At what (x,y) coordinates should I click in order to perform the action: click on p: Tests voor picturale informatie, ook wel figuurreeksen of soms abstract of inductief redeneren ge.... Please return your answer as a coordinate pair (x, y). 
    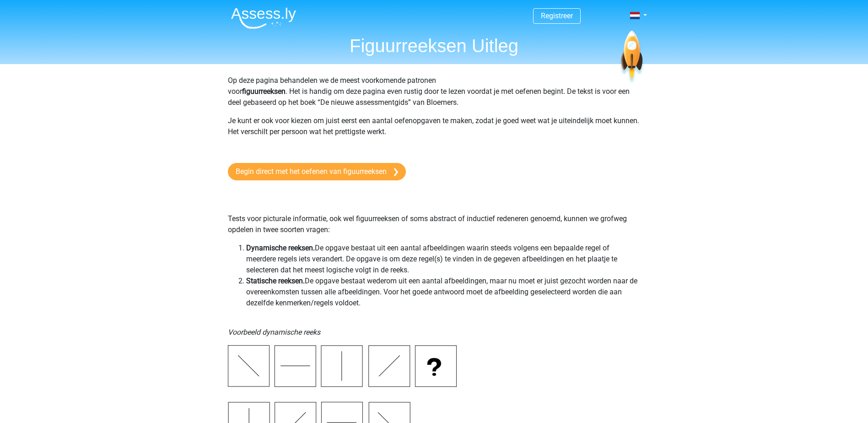
    Looking at the image, I should click on (434, 213).